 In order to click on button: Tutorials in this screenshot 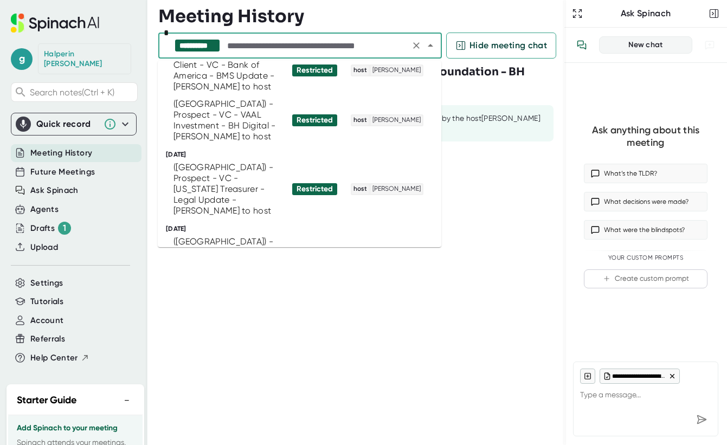, I will do `click(47, 301)`.